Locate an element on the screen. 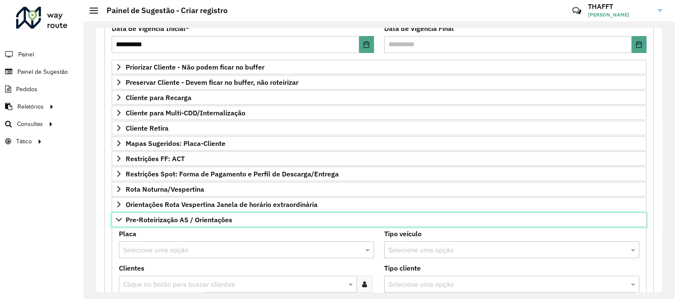 The width and height of the screenshot is (675, 299). a: Cliente Retira is located at coordinates (379, 128).